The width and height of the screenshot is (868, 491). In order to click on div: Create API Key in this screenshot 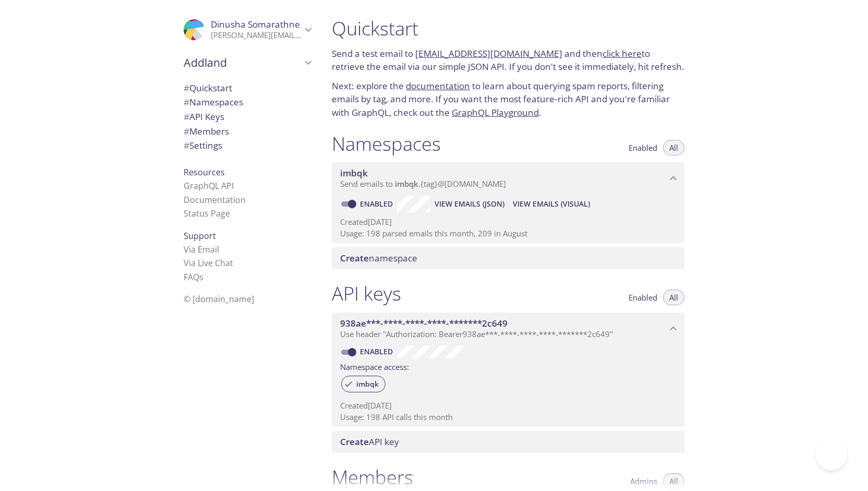, I will do `click(508, 442)`.